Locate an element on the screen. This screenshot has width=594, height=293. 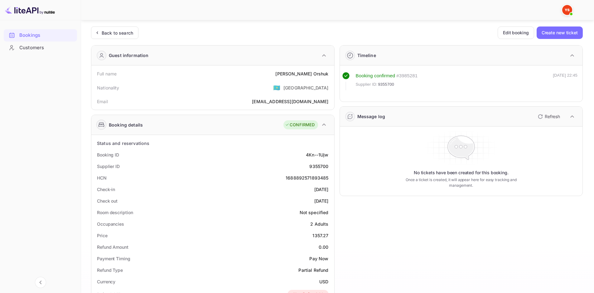
div: Payment Timing is located at coordinates (114, 259).